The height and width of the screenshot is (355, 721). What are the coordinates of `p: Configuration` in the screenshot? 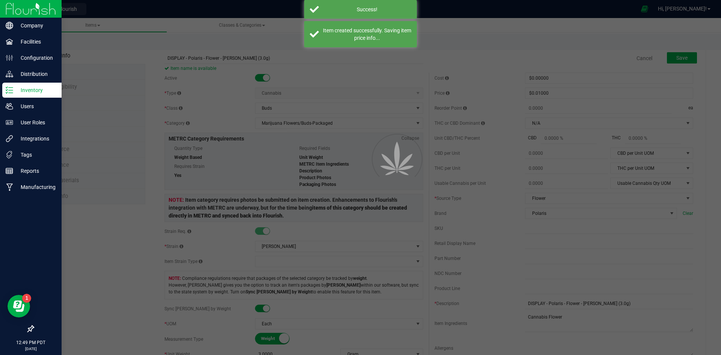 It's located at (36, 58).